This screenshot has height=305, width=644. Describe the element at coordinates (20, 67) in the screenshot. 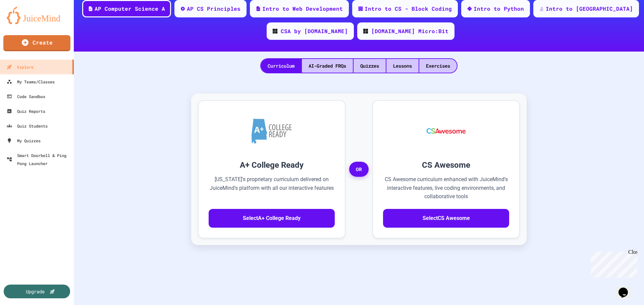

I see `div: Explore` at that location.